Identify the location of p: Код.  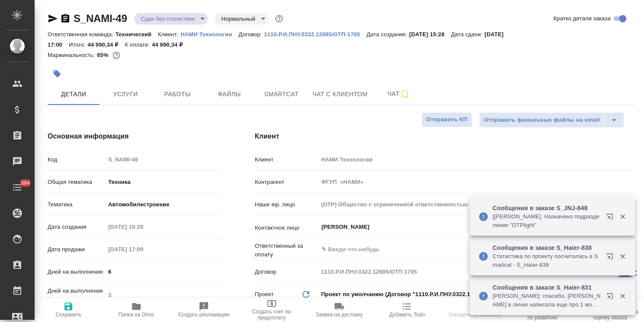
(76, 160).